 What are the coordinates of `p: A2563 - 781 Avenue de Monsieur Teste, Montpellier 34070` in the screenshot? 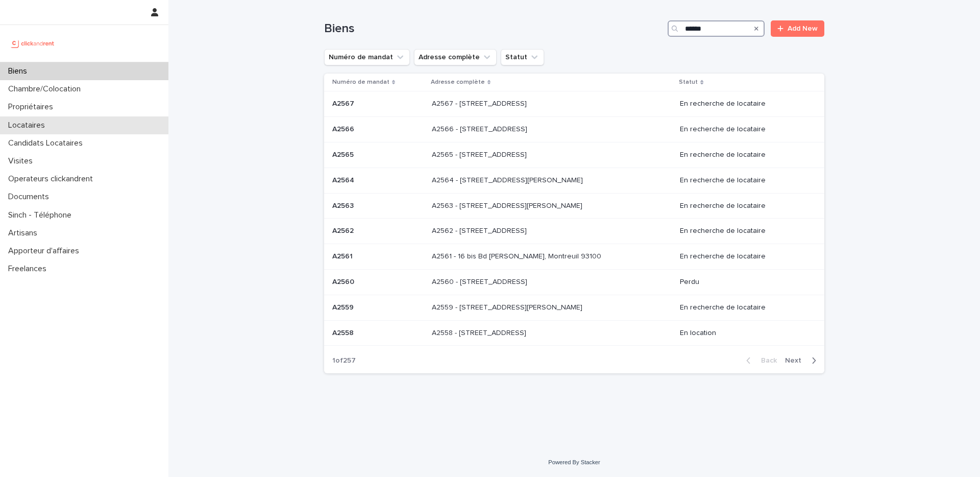 It's located at (508, 205).